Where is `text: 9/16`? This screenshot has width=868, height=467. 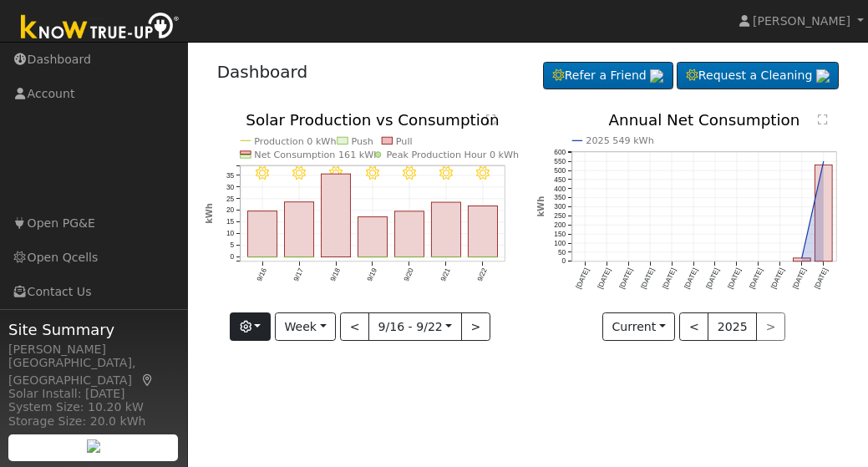
text: 9/16 is located at coordinates (262, 274).